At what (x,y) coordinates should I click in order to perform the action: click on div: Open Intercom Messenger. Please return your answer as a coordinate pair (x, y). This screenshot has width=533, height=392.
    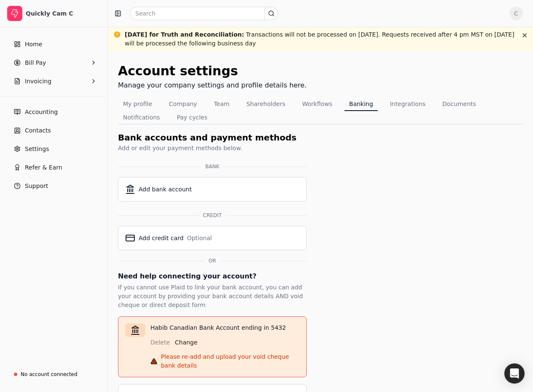
    Looking at the image, I should click on (514, 373).